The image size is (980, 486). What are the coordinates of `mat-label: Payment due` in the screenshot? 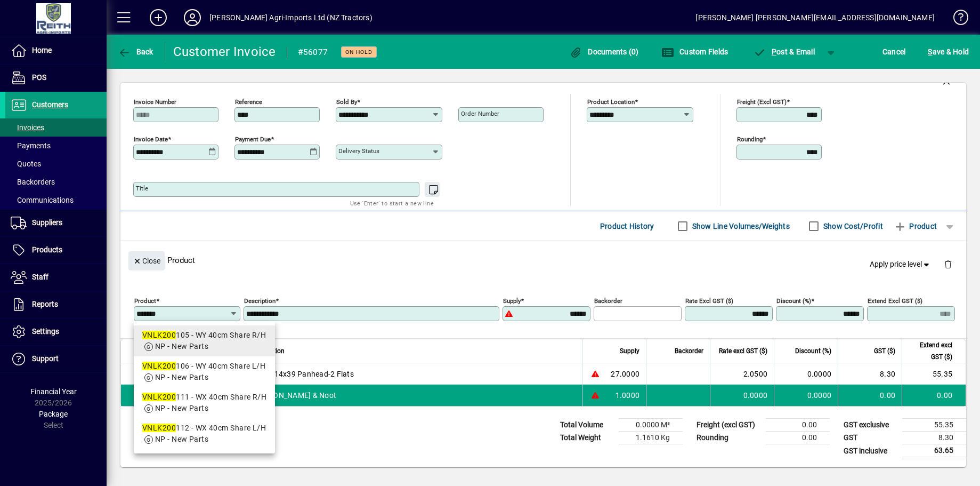 It's located at (252, 139).